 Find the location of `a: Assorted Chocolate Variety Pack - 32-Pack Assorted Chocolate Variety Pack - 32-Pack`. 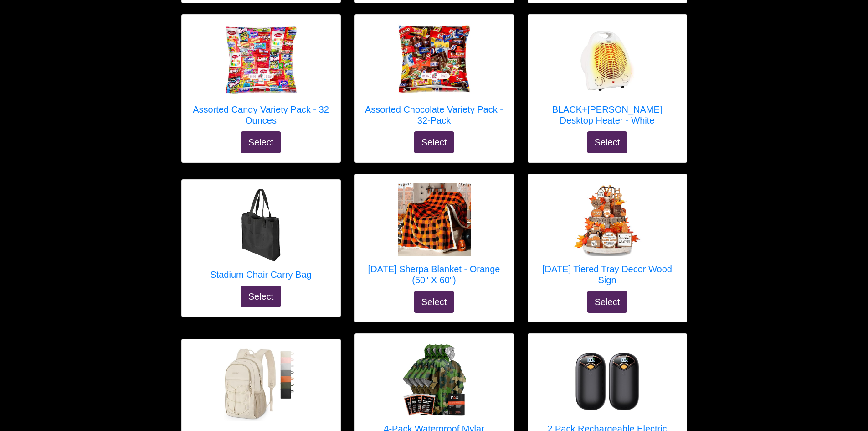

a: Assorted Chocolate Variety Pack - 32-Pack Assorted Chocolate Variety Pack - 32-Pack is located at coordinates (434, 78).